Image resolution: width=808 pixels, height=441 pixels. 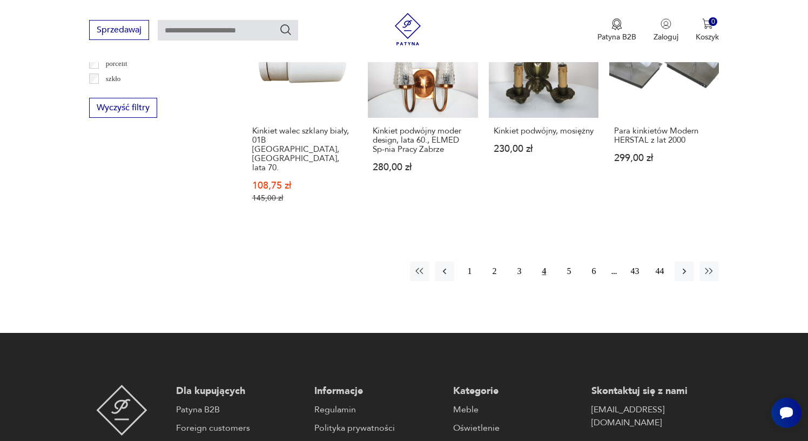 What do you see at coordinates (286, 30) in the screenshot?
I see `button: Szukaj` at bounding box center [286, 30].